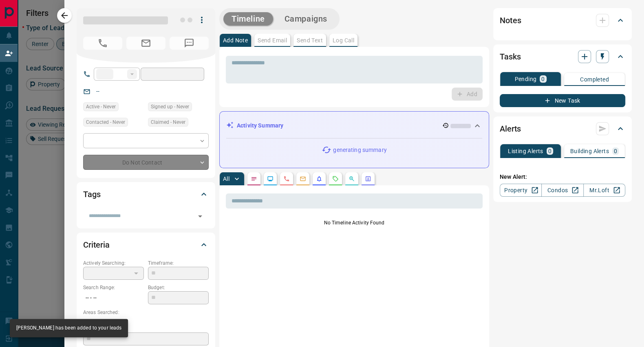 The height and width of the screenshot is (347, 644). What do you see at coordinates (146, 328) in the screenshot?
I see `p: Motivation:` at bounding box center [146, 328].